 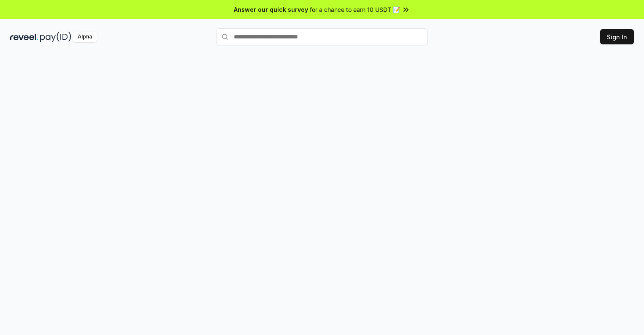 What do you see at coordinates (271, 10) in the screenshot?
I see `span: Answer our quick survey` at bounding box center [271, 10].